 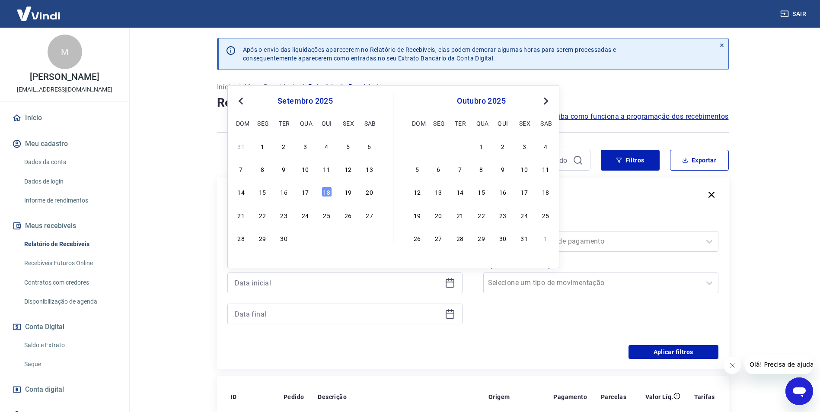 I want to click on div: Choose domingo, 28 de setembro de 2025, so click(x=417, y=146).